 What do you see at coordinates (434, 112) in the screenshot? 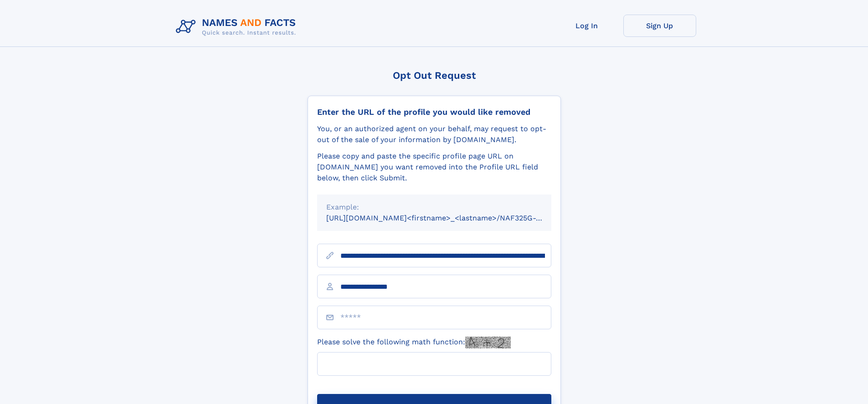
I see `div: Enter the URL of the profile you would like removed` at bounding box center [434, 112].